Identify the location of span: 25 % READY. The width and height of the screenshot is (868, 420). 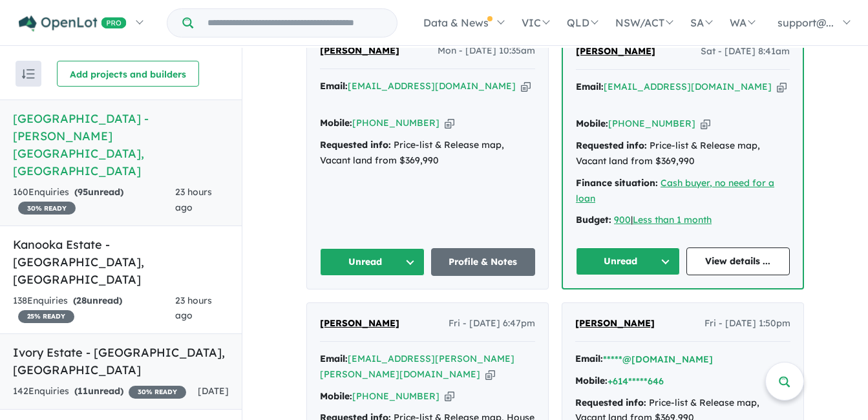
(46, 317).